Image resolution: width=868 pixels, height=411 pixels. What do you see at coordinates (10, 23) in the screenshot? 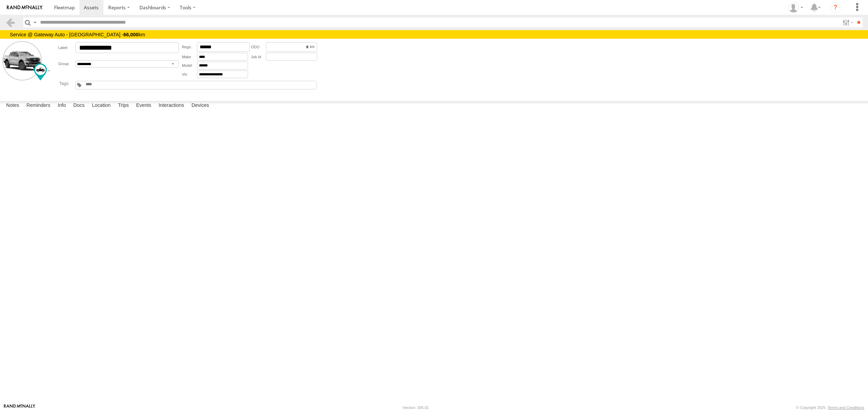
I see `a: Back to previous Page` at bounding box center [10, 23].